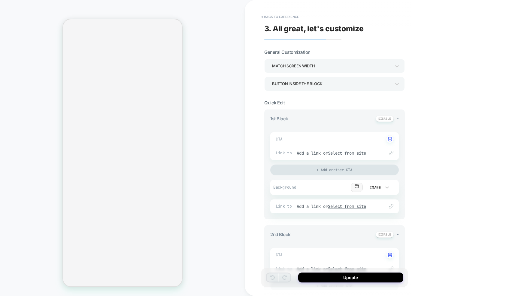 The height and width of the screenshot is (296, 509). Describe the element at coordinates (314, 29) in the screenshot. I see `span: 3. All great, let's customize` at that location.